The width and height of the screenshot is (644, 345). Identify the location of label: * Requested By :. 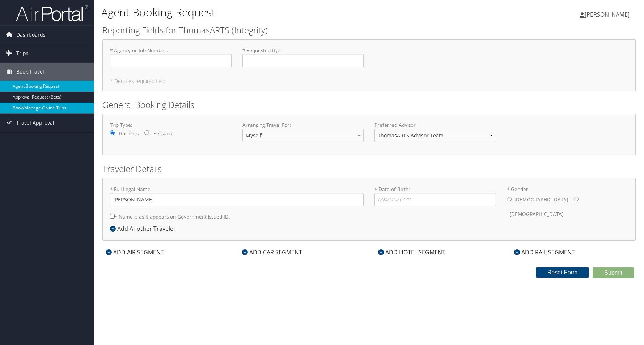
(303, 57).